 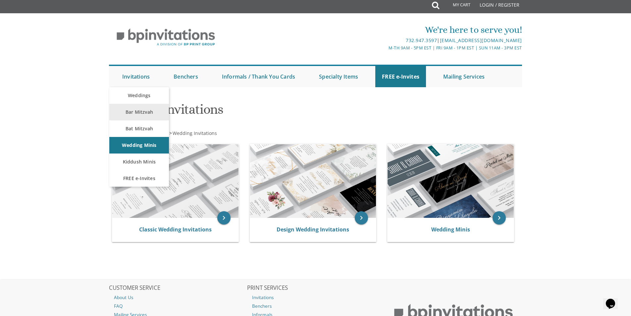 I want to click on a: Mailing Services, so click(x=464, y=77).